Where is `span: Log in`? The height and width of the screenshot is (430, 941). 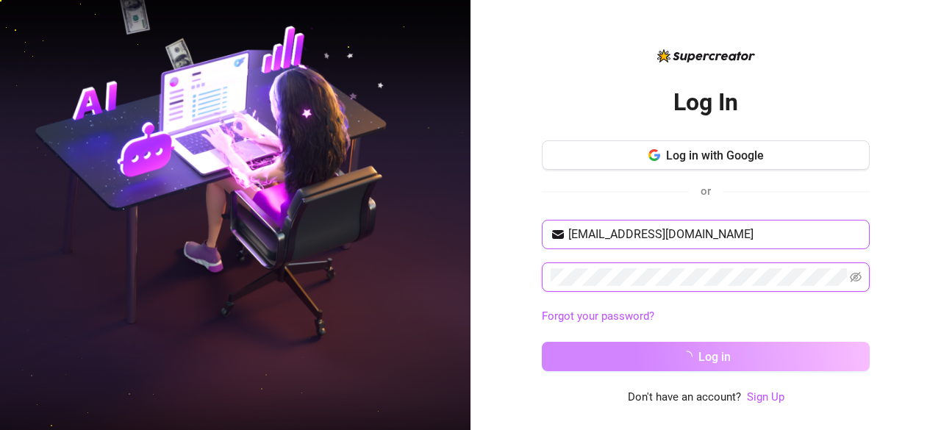
span: Log in is located at coordinates (715, 357).